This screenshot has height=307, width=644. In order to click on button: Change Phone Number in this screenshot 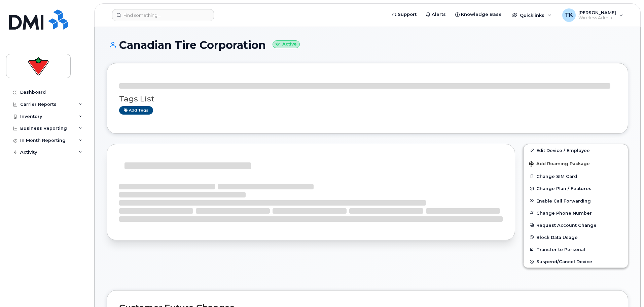, I will do `click(576, 213)`.